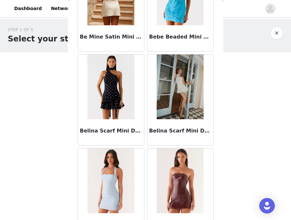 The height and width of the screenshot is (220, 291). What do you see at coordinates (49, 30) in the screenshot?
I see `div: STEP 1 OF 5` at bounding box center [49, 30].